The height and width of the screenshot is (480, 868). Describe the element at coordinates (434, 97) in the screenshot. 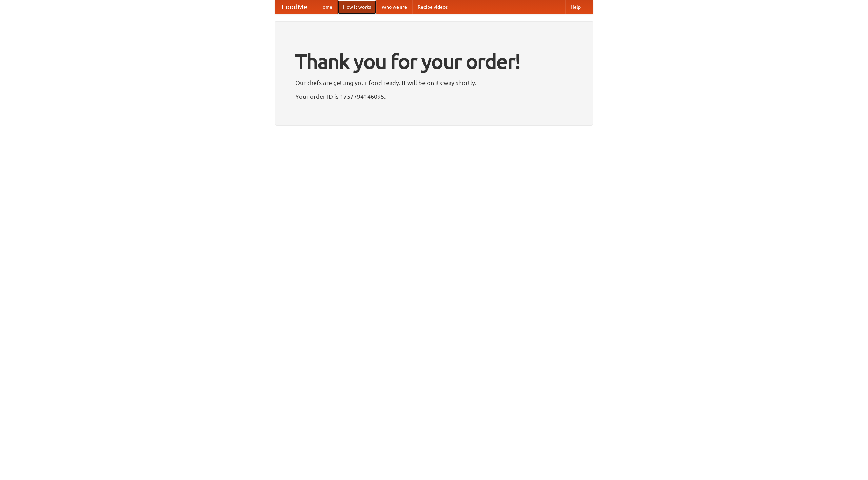

I see `p: Your order ID is 1757794146095.` at that location.